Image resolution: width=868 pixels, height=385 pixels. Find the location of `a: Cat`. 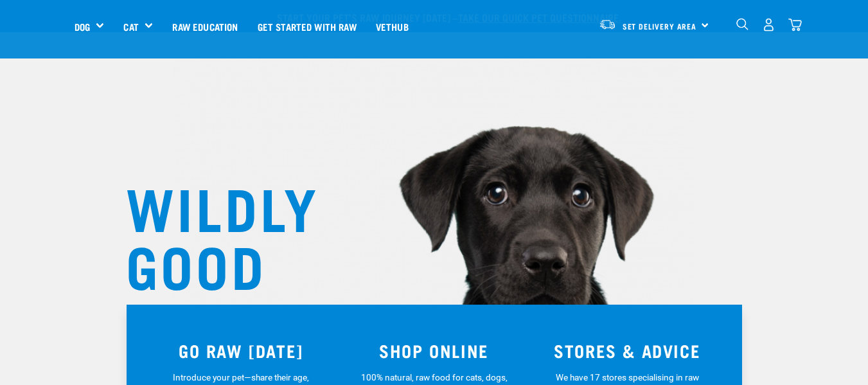

a: Cat is located at coordinates (130, 26).